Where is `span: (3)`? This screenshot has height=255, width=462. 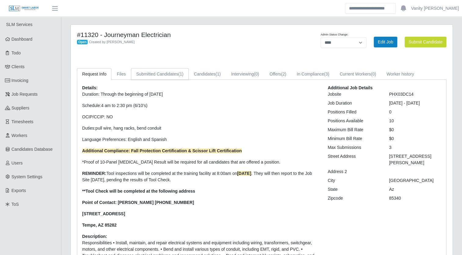 span: (3) is located at coordinates (326, 74).